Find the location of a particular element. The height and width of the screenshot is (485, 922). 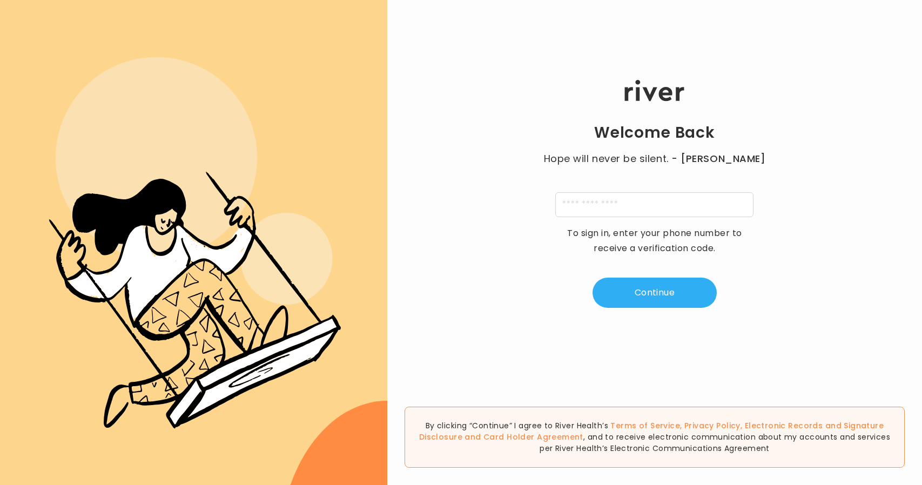

p: Hope will never be silent. is located at coordinates (655, 159).